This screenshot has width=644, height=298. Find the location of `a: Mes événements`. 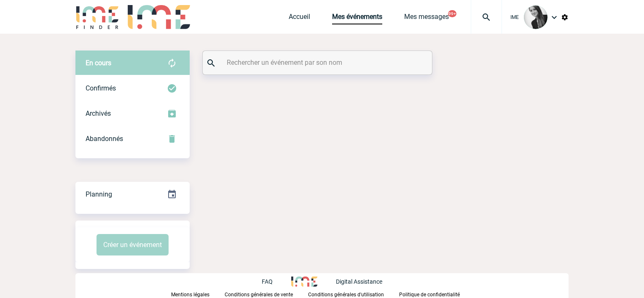

a: Mes événements is located at coordinates (357, 18).